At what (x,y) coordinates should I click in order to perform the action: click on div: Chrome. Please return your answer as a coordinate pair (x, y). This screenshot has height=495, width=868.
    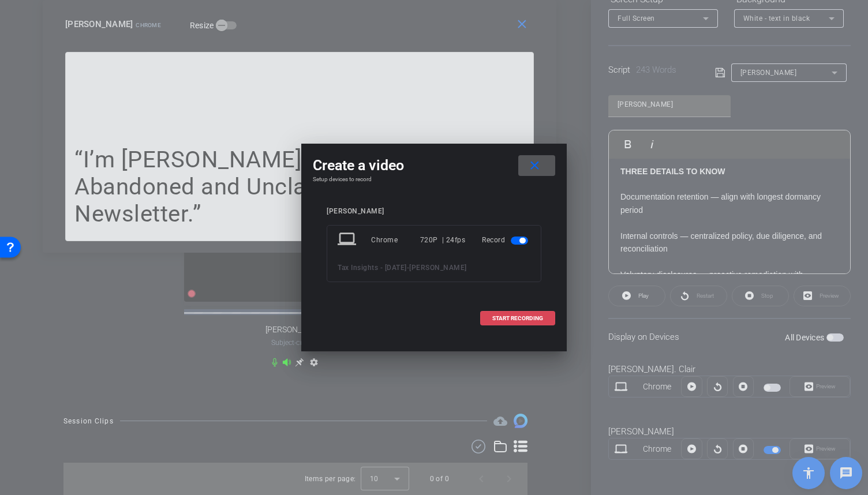
    Looking at the image, I should click on (396, 240).